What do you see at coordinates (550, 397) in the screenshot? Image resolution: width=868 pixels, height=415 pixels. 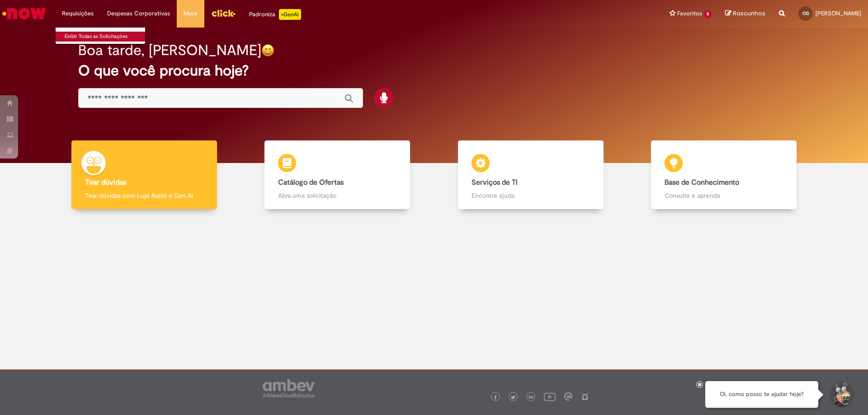 I see `img: logo_footer_youtube.png` at bounding box center [550, 397].